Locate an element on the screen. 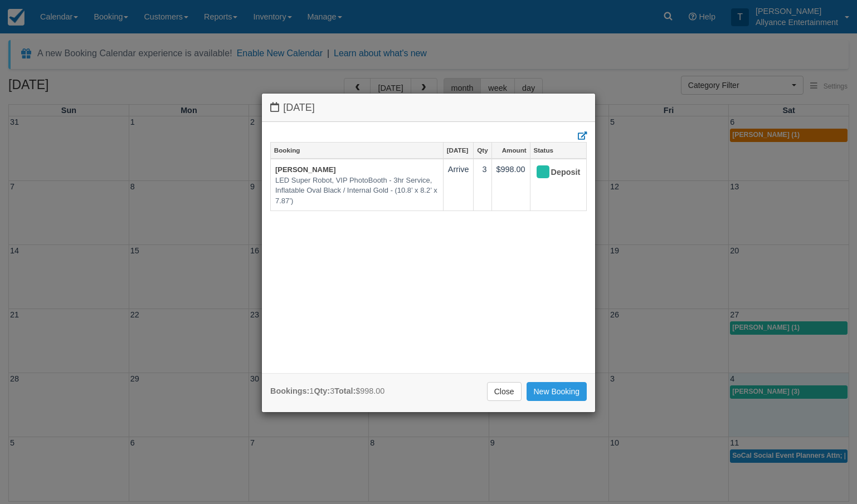  div: Deposit is located at coordinates (554, 172).